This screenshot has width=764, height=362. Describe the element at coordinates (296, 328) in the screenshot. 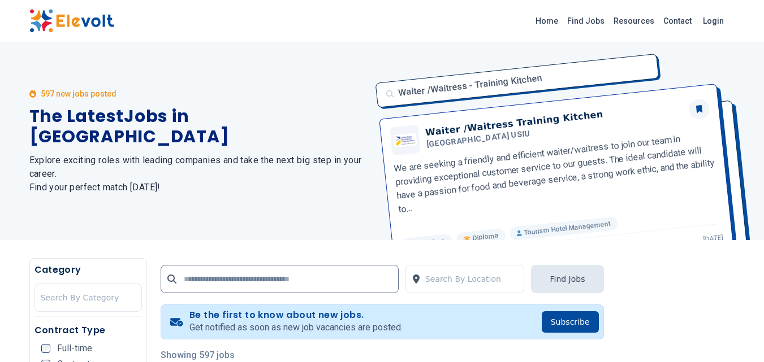

I see `p: Get notified as soon as new job vacancies are posted.` at that location.